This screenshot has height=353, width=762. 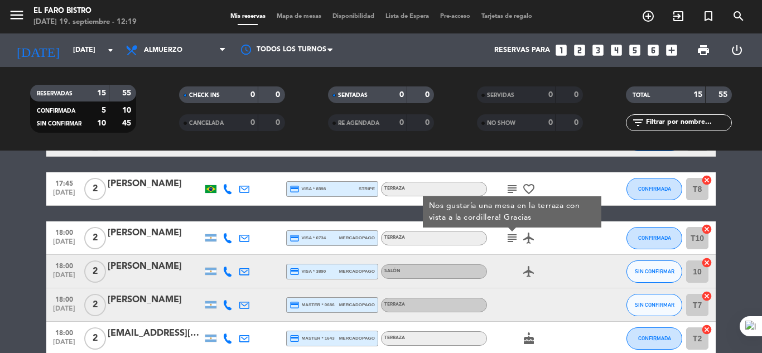 What do you see at coordinates (392, 271) in the screenshot?
I see `span: Salón` at bounding box center [392, 271].